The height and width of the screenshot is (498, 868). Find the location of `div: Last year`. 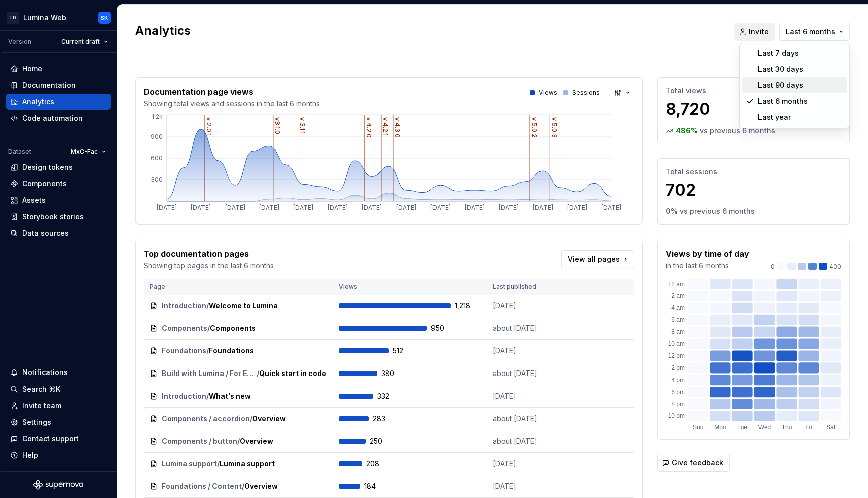

div: Last year is located at coordinates (774, 118).